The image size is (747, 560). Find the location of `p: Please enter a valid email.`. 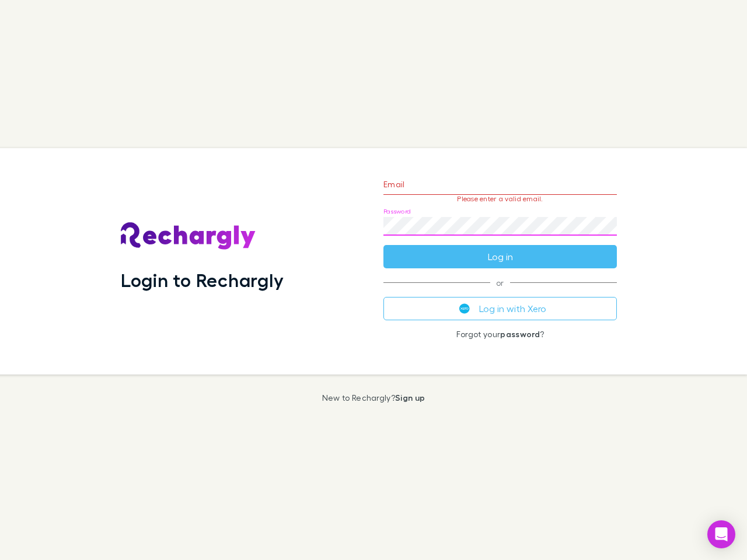

p: Please enter a valid email. is located at coordinates (500, 199).